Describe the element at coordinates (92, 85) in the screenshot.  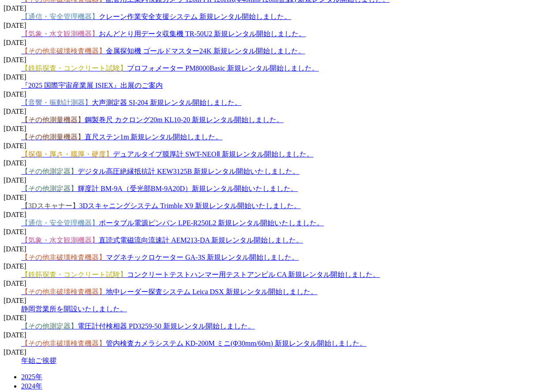
I see `a: 『2025 国際宇宙産業展 ISIEX』出展のご案内` at that location.